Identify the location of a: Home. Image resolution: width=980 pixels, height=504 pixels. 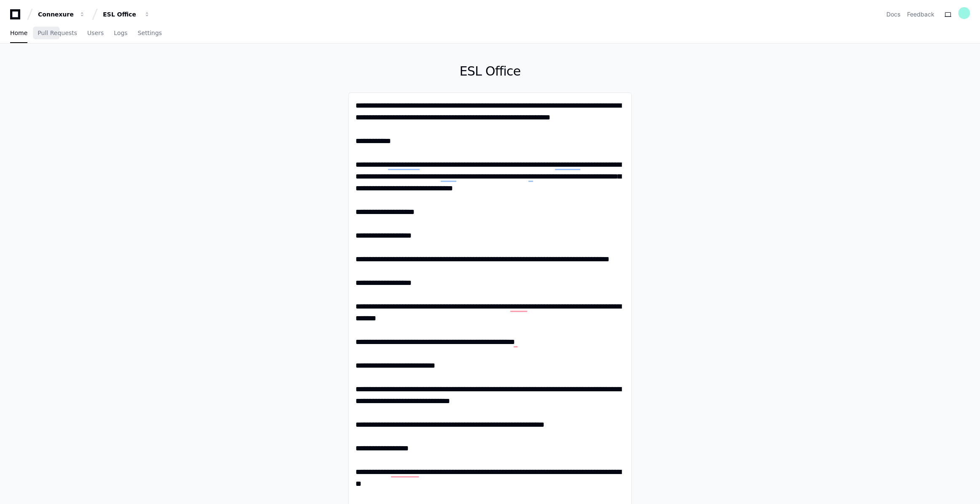
(18, 33).